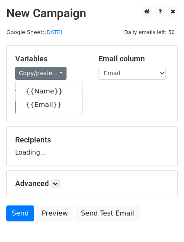  What do you see at coordinates (49, 105) in the screenshot?
I see `a: {{Email}}` at bounding box center [49, 105].